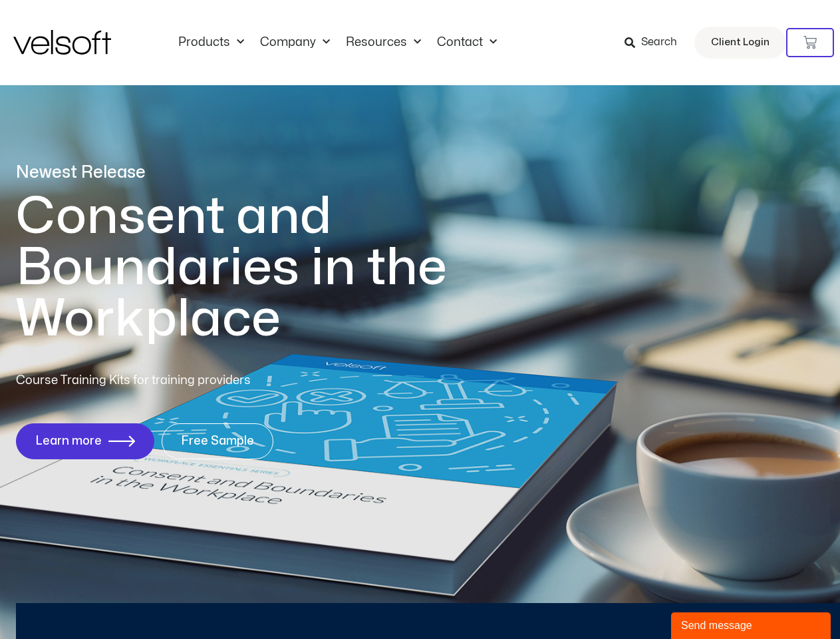  What do you see at coordinates (259, 173) in the screenshot?
I see `p: Newest Release` at bounding box center [259, 173].